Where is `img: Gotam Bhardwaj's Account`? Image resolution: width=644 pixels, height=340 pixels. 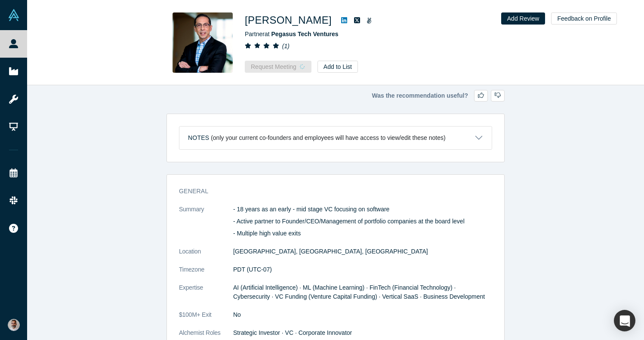
img: Gotam Bhardwaj's Account is located at coordinates (14, 325).